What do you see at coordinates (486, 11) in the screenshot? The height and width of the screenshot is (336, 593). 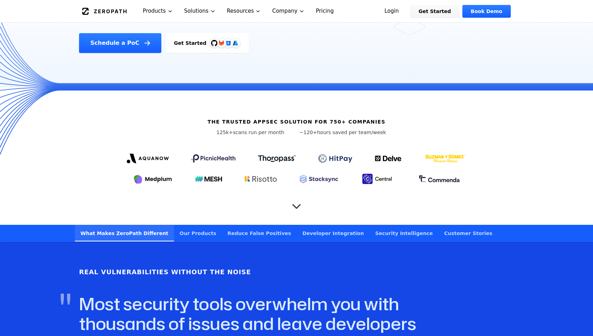 I see `a: Book Demo` at bounding box center [486, 11].